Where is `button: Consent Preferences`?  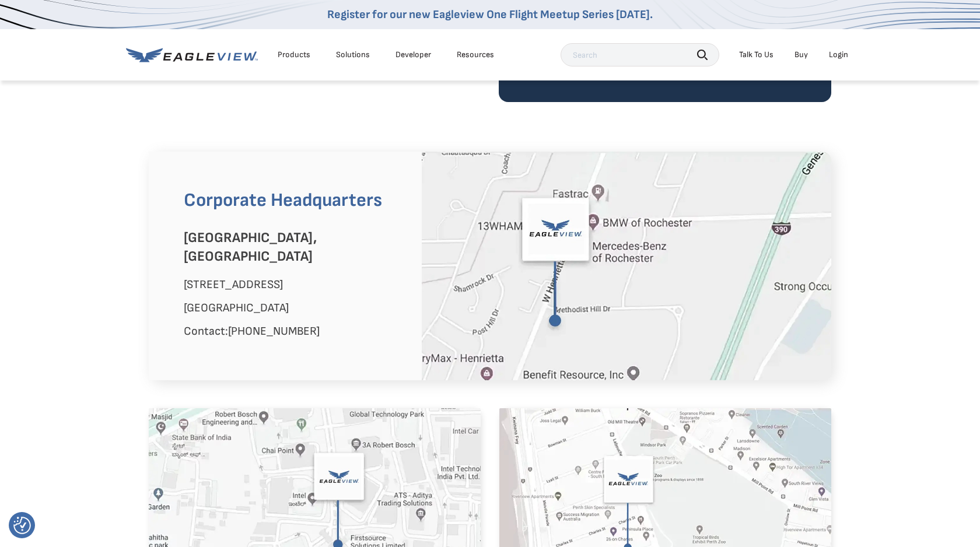 button: Consent Preferences is located at coordinates (23, 525).